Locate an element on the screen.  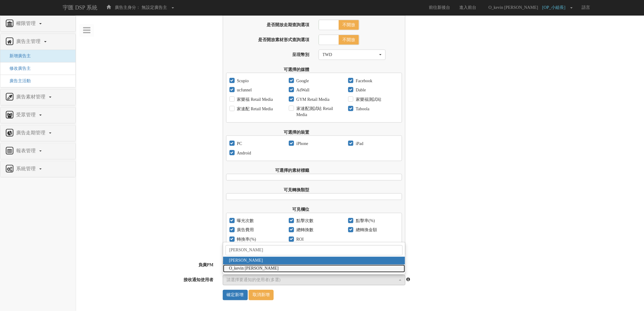
label: Taboola is located at coordinates (362, 109).